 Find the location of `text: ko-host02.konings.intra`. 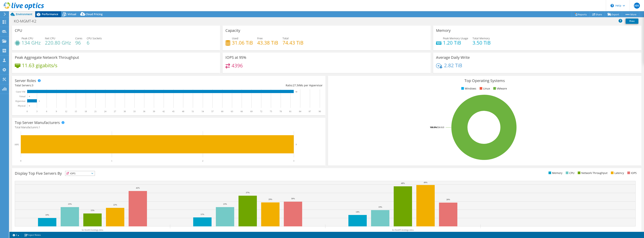

text: ko-host02.konings.intra is located at coordinates (93, 230).